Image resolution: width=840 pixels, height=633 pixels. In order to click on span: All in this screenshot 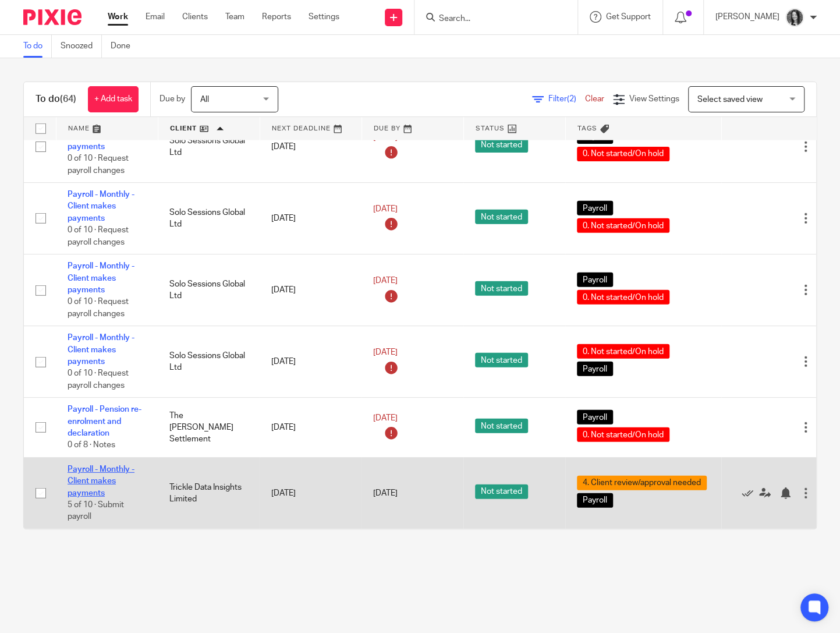, I will do `click(205, 100)`.